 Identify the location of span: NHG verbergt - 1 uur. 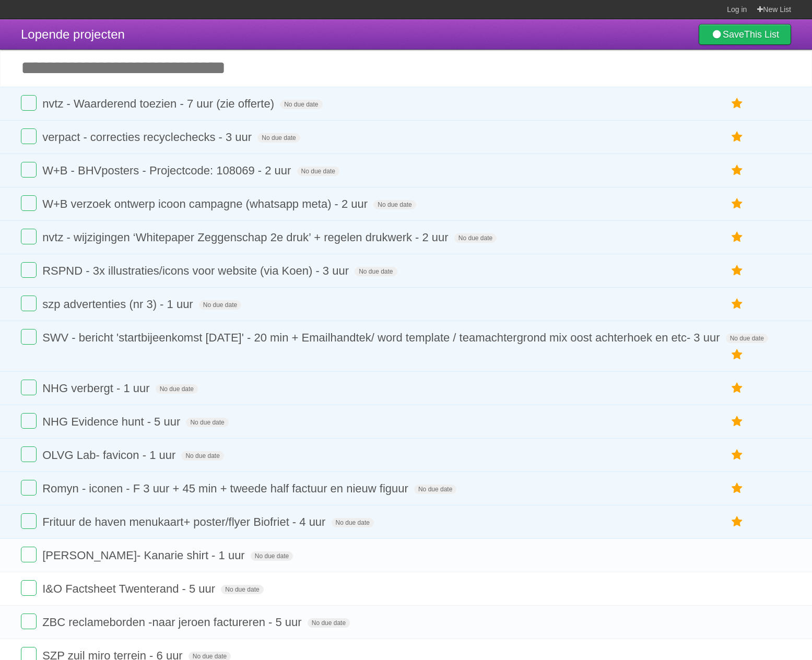
(97, 388).